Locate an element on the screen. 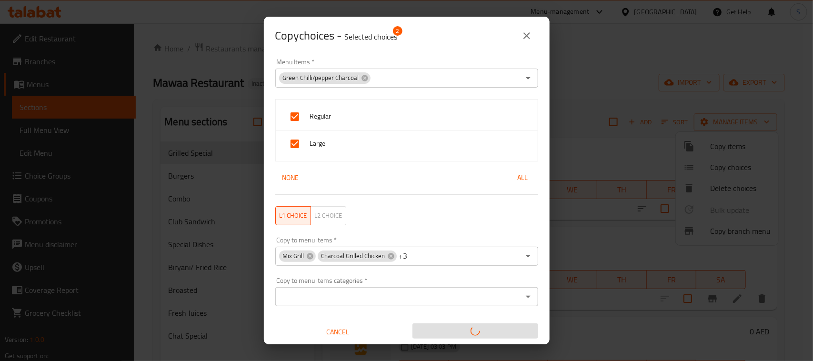 The width and height of the screenshot is (813, 361). span: 2 is located at coordinates (398, 31).